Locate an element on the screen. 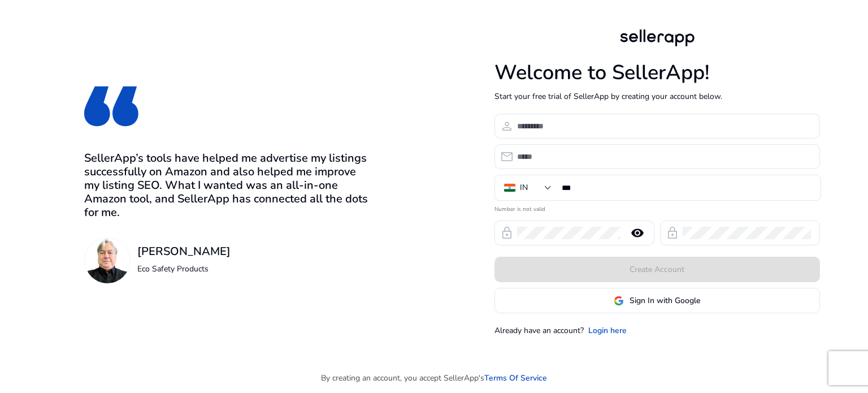 This screenshot has height=393, width=868. span: person is located at coordinates (507, 126).